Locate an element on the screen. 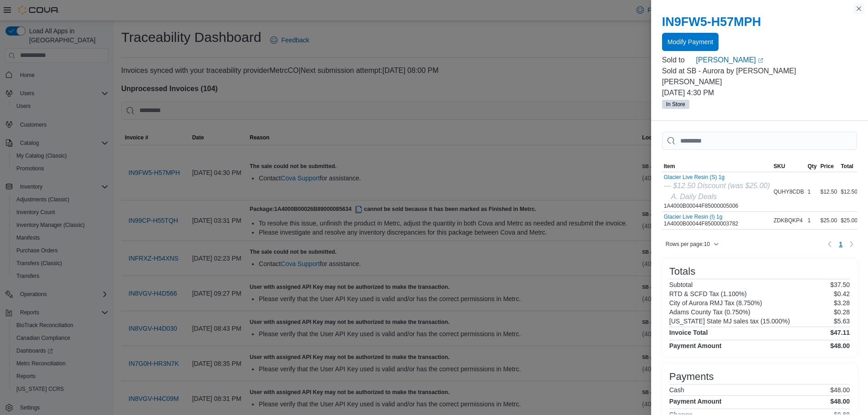 The width and height of the screenshot is (868, 415). span: Rows per page : 10 is located at coordinates (688, 244).